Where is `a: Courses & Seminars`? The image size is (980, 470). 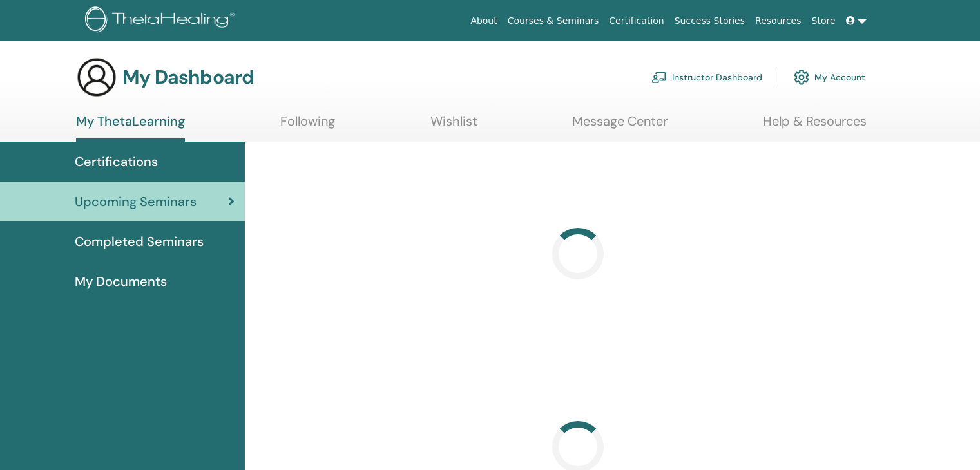 a: Courses & Seminars is located at coordinates (553, 21).